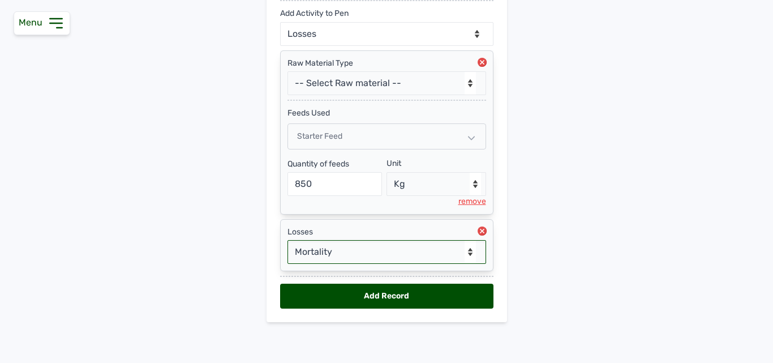 This screenshot has height=363, width=773. I want to click on span: Menu, so click(33, 22).